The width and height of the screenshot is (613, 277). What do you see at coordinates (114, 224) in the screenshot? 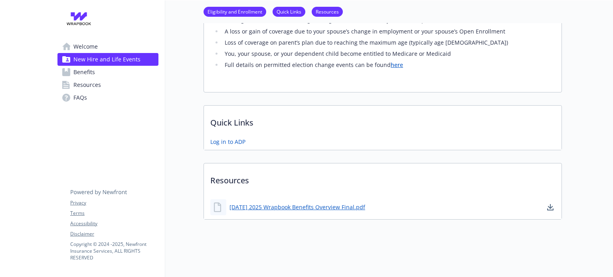
I see `a: Accessibility` at bounding box center [114, 224].